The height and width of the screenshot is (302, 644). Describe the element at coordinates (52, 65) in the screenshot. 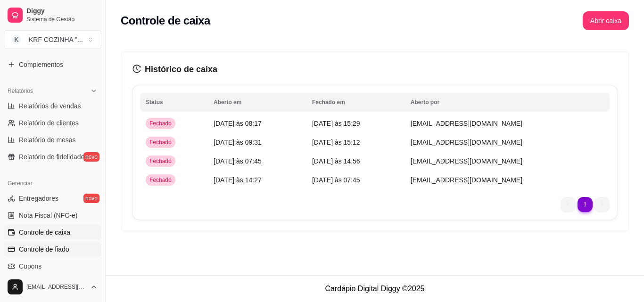

I see `a: Complementos` at that location.